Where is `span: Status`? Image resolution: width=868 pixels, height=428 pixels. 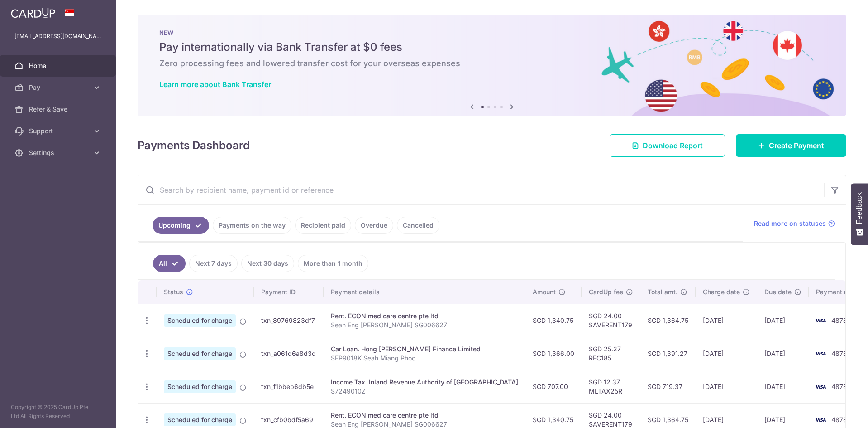
span: Status is located at coordinates (173, 292).